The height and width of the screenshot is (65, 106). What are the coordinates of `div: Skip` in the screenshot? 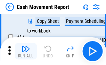 It's located at (70, 56).